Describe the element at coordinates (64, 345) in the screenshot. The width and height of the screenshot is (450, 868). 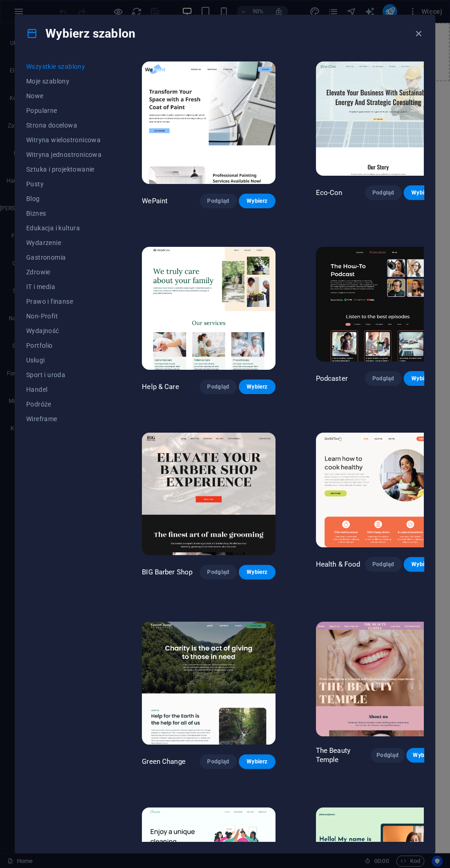
I see `span: Portfolio` at that location.